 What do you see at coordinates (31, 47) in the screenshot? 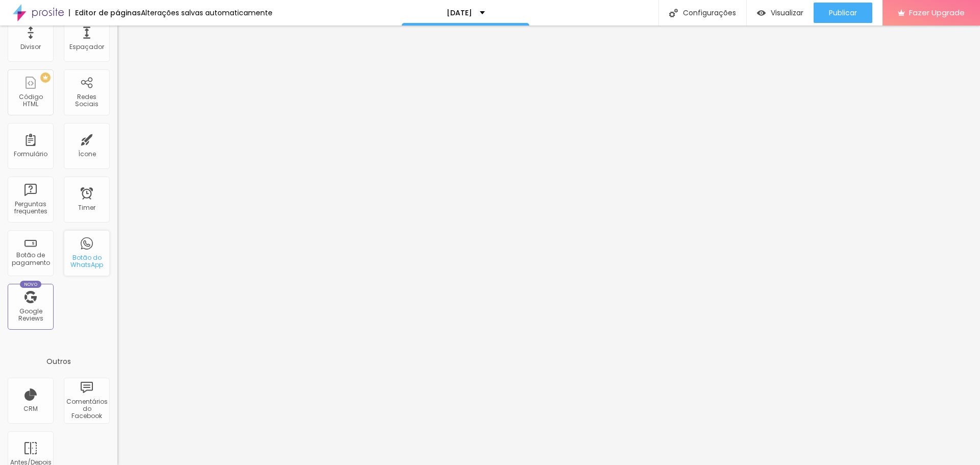
I see `div: Divisor` at bounding box center [31, 47].